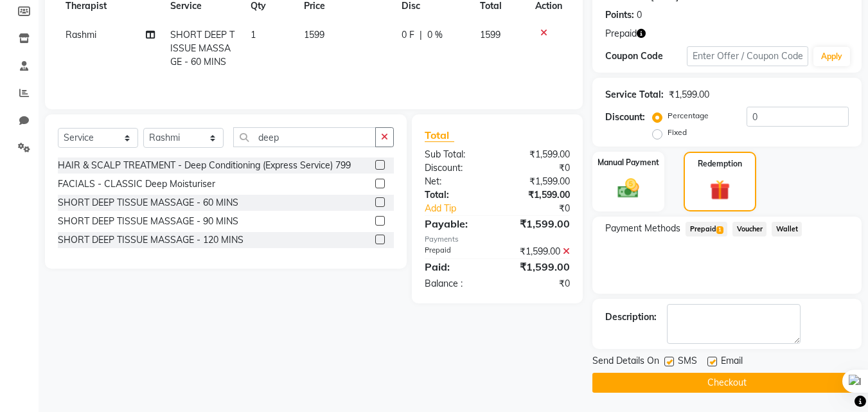  Describe the element at coordinates (687, 362) in the screenshot. I see `span: SMS` at that location.